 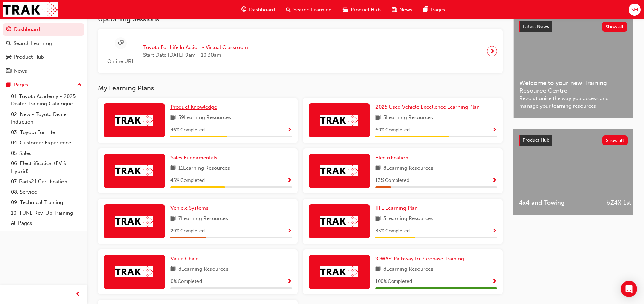 What do you see at coordinates (188, 180) in the screenshot?
I see `span: 45 % Completed` at bounding box center [188, 180].